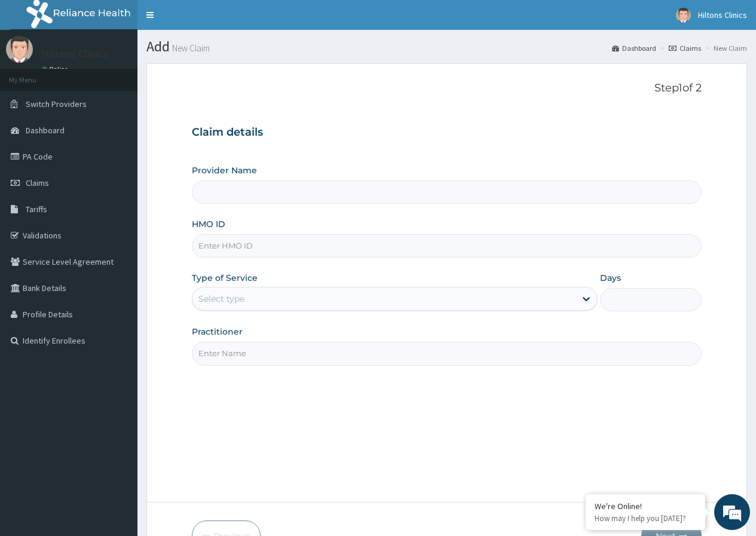 This screenshot has height=536, width=756. What do you see at coordinates (75, 54) in the screenshot?
I see `p: Hiltons Clinics` at bounding box center [75, 54].